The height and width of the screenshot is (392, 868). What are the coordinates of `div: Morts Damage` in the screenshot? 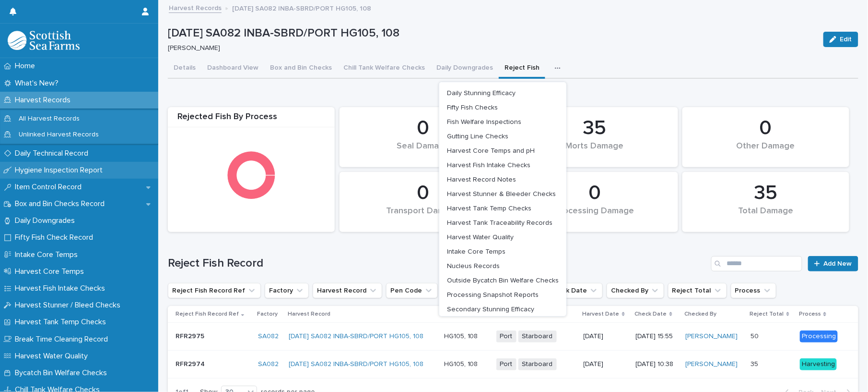 It's located at (595, 151).